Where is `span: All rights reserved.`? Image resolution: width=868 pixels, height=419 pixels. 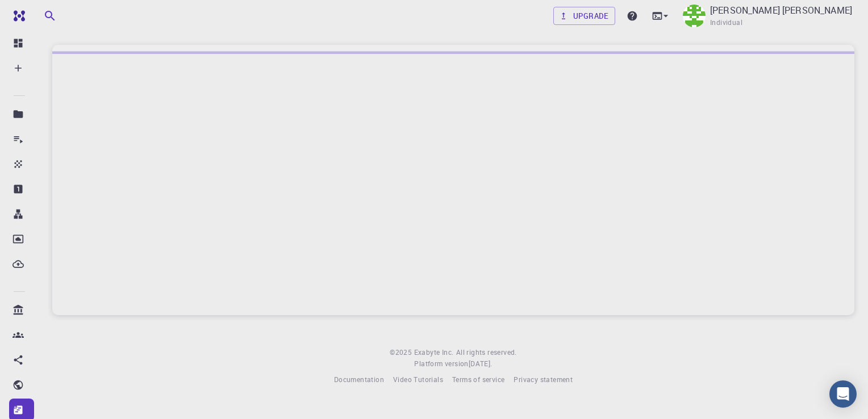 span: All rights reserved. is located at coordinates (486, 353).